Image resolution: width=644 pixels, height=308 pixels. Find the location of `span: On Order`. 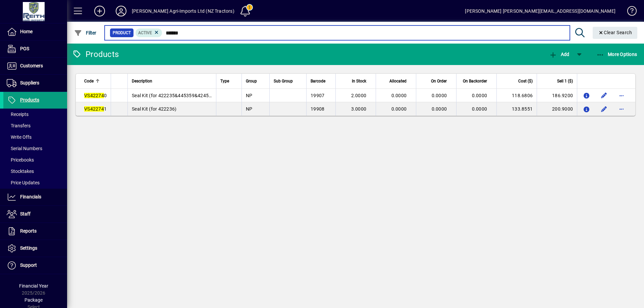

span: On Order is located at coordinates (438, 81).